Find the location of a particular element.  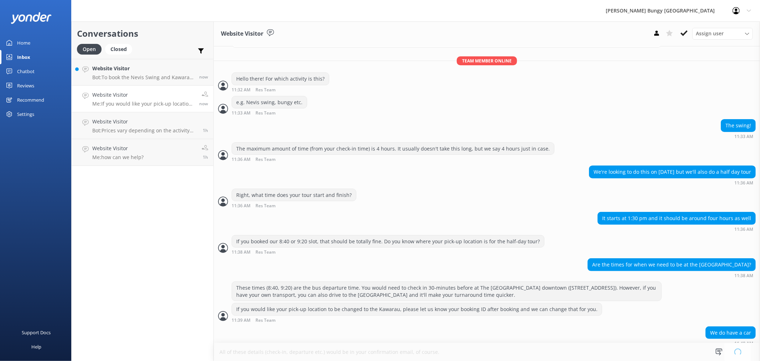

div: Support Docs is located at coordinates (36, 332).